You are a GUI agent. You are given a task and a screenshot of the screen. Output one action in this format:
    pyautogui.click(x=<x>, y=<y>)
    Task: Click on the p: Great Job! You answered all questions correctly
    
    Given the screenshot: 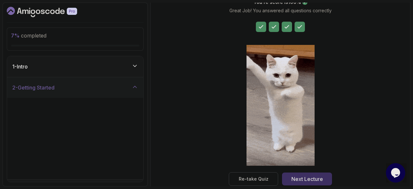 What is the action you would take?
    pyautogui.click(x=281, y=11)
    